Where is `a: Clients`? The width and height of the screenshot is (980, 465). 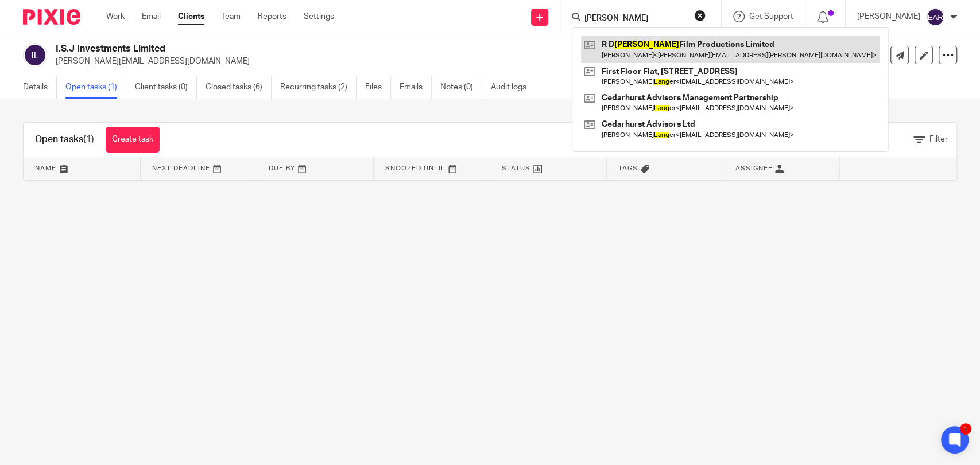 a: Clients is located at coordinates (191, 16).